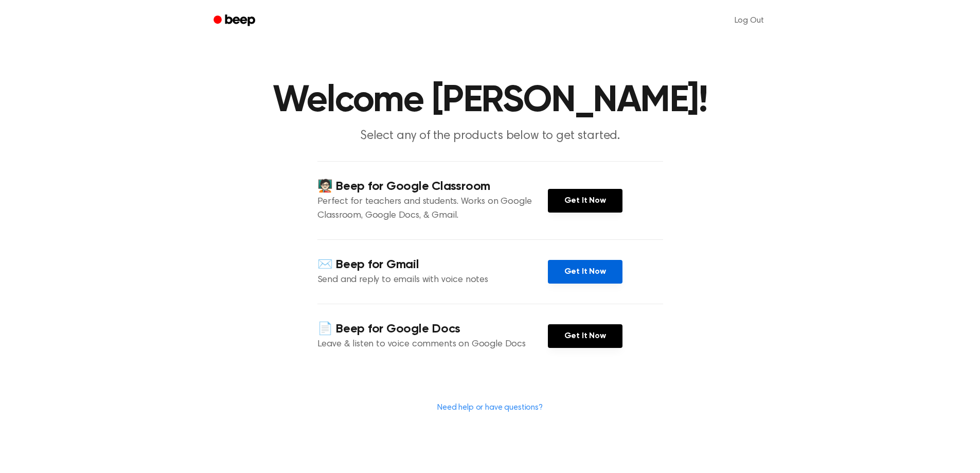  What do you see at coordinates (749, 20) in the screenshot?
I see `a: Log Out` at bounding box center [749, 20].